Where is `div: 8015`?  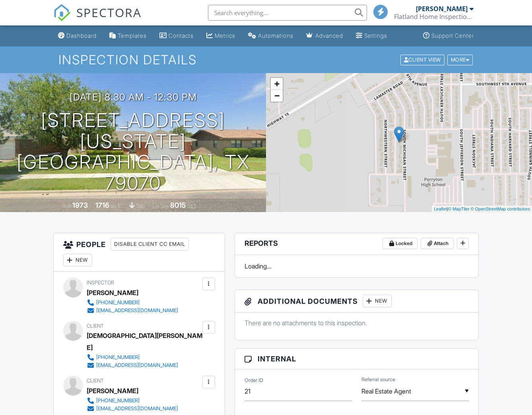
div: 8015 is located at coordinates (178, 205).